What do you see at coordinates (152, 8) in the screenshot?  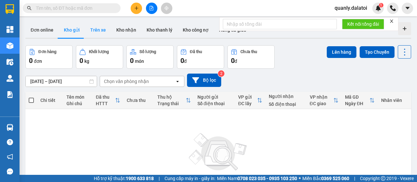 I see `button: file-add` at bounding box center [152, 8].